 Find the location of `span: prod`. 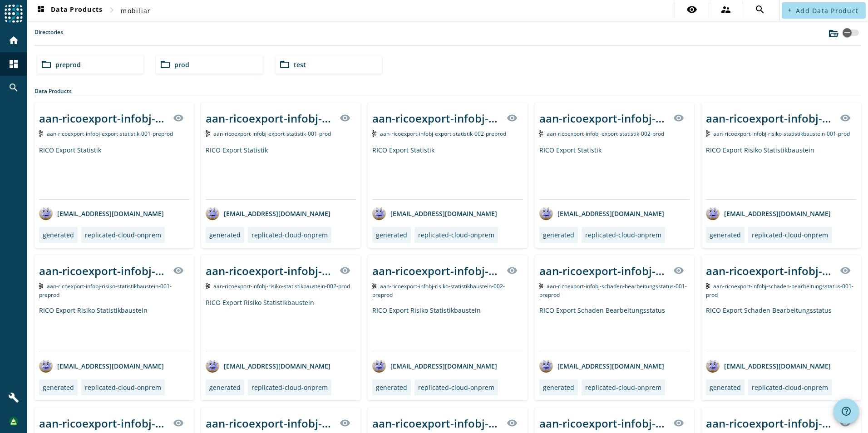

span: prod is located at coordinates (182, 65).